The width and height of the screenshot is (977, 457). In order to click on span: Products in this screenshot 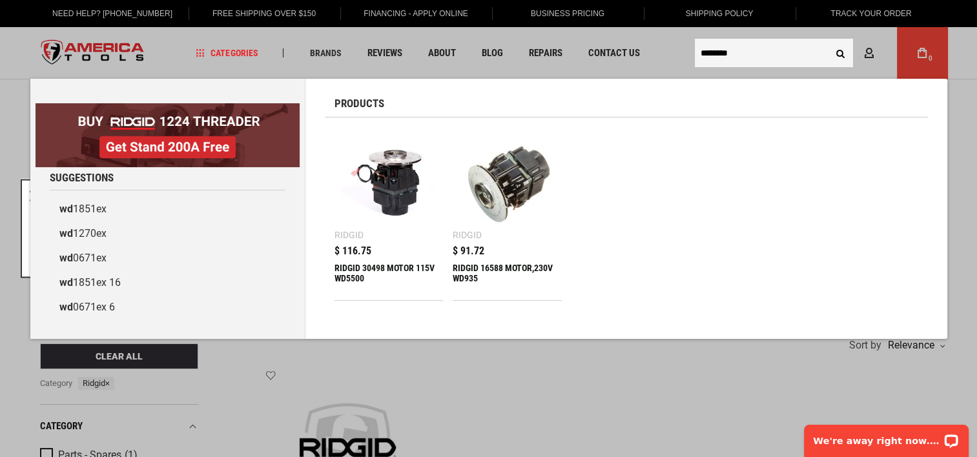, I will do `click(359, 103)`.